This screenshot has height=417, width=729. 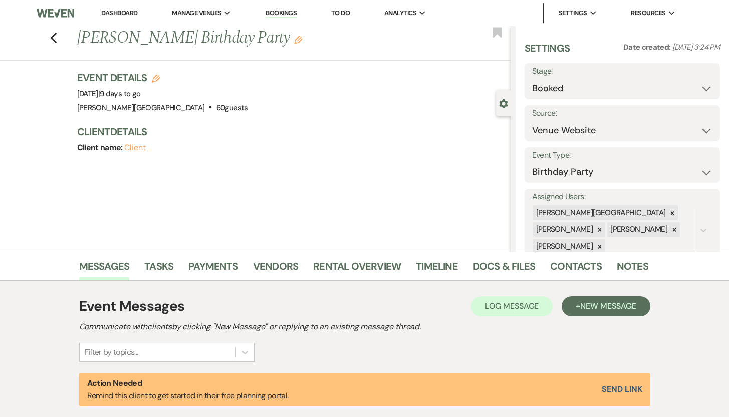 I want to click on img: Weven Logo, so click(x=55, y=13).